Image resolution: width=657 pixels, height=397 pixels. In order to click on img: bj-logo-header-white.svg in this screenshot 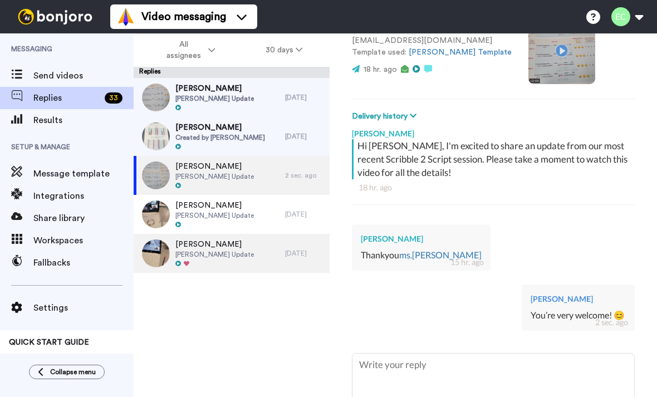, I will do `click(55, 17)`.